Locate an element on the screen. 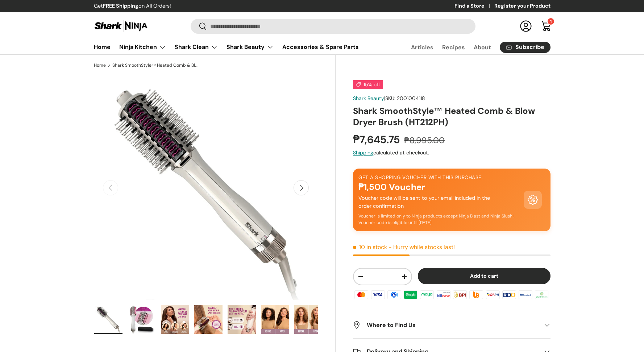  div: calculated at checkout. is located at coordinates (451, 152).